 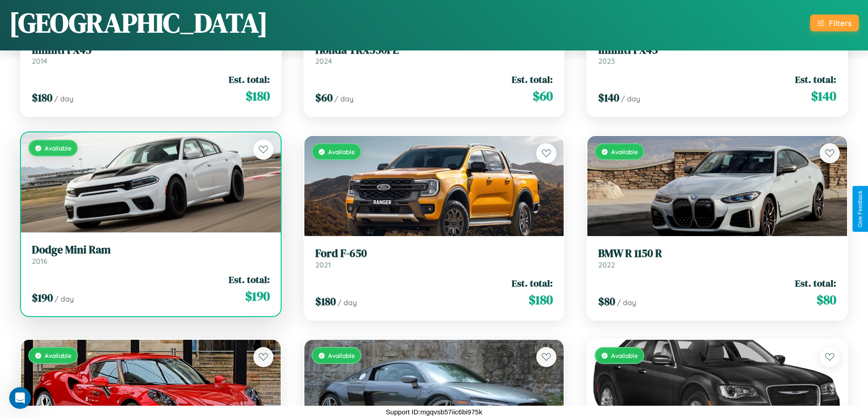 I want to click on h3: Ford F-650, so click(x=434, y=254).